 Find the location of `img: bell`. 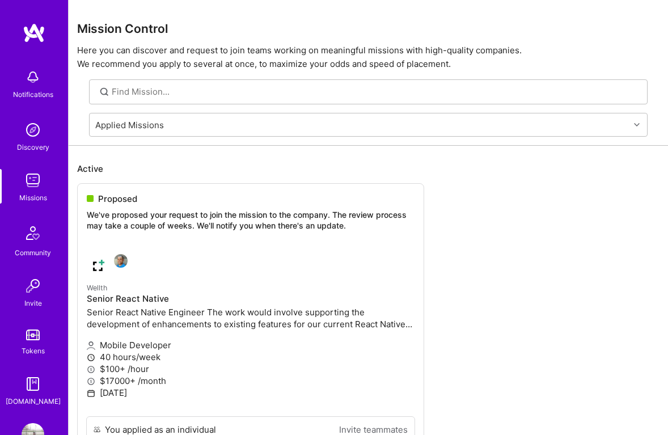

img: bell is located at coordinates (33, 77).